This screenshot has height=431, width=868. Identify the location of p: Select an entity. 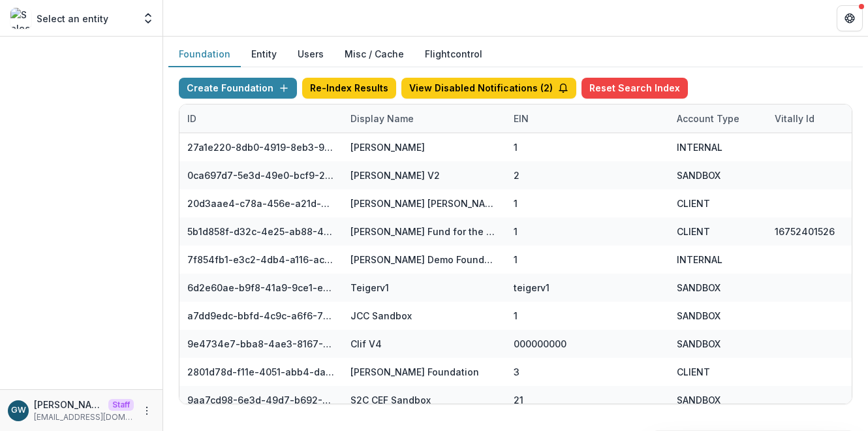
(72, 18).